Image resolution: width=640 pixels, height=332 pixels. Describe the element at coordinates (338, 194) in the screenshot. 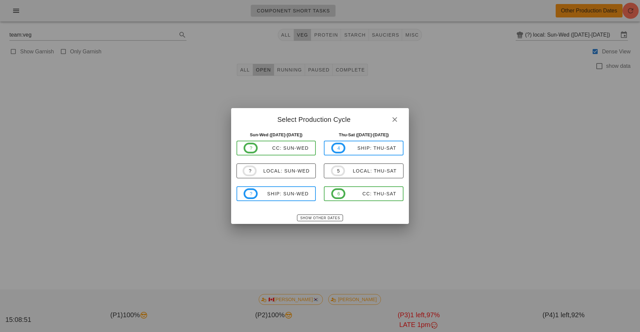

I see `span: 6` at that location.